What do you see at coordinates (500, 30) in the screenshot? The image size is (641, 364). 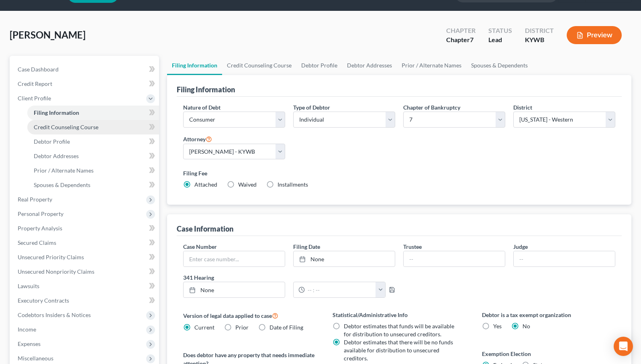 I see `div: Status` at bounding box center [500, 30].